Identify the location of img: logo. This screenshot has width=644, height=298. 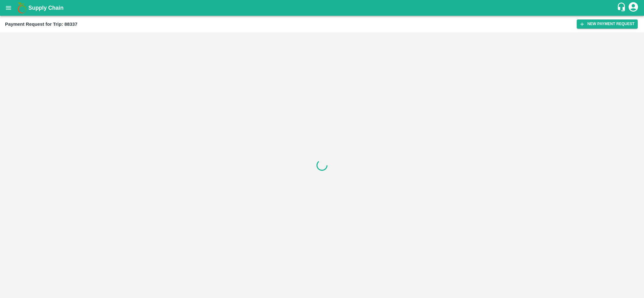
(22, 8).